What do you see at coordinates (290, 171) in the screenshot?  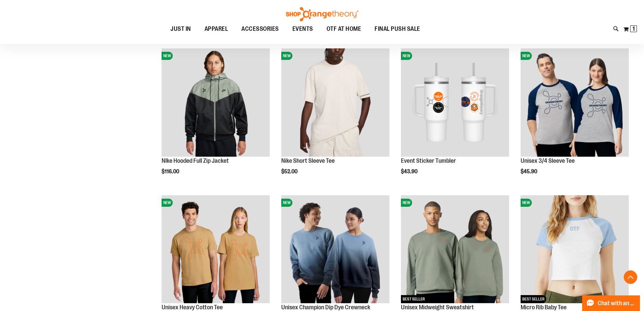 I see `span: $52.00` at bounding box center [290, 171].